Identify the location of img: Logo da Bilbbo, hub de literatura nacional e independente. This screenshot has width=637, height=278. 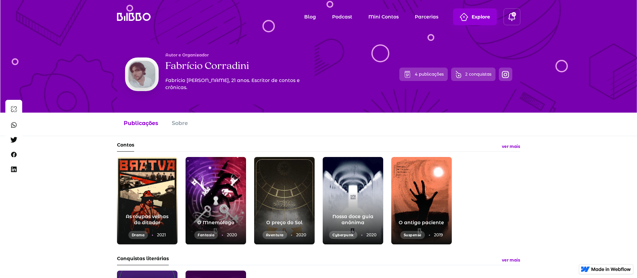
(134, 17).